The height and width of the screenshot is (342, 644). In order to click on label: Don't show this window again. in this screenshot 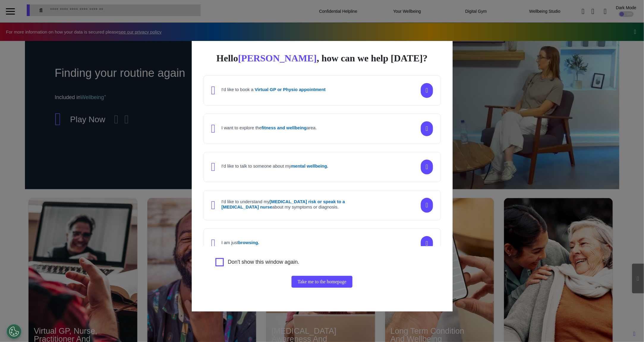, I will do `click(263, 262)`.